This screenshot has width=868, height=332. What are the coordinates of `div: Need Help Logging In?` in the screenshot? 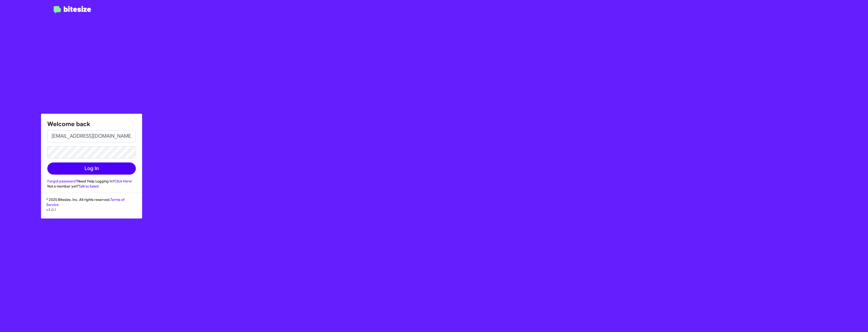 It's located at (91, 181).